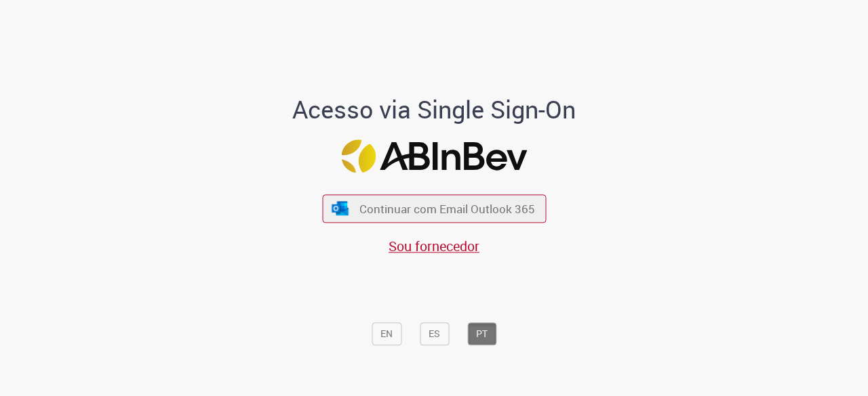 The image size is (868, 396). I want to click on span: Sou fornecedor, so click(434, 246).